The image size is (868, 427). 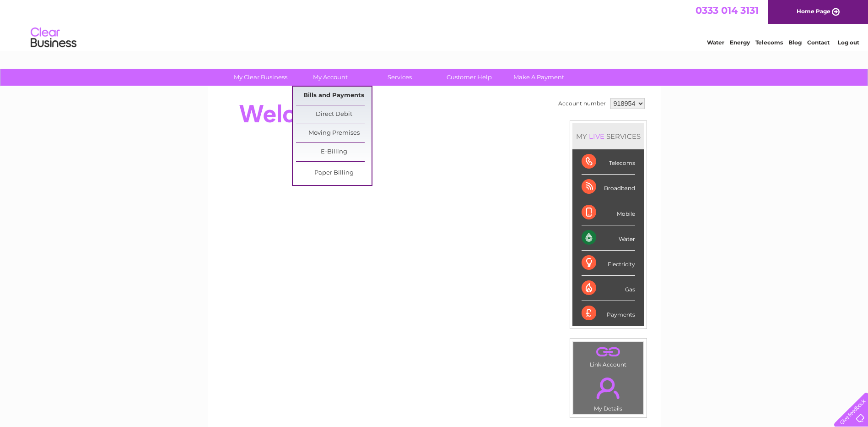 I want to click on a: Telecoms, so click(x=769, y=42).